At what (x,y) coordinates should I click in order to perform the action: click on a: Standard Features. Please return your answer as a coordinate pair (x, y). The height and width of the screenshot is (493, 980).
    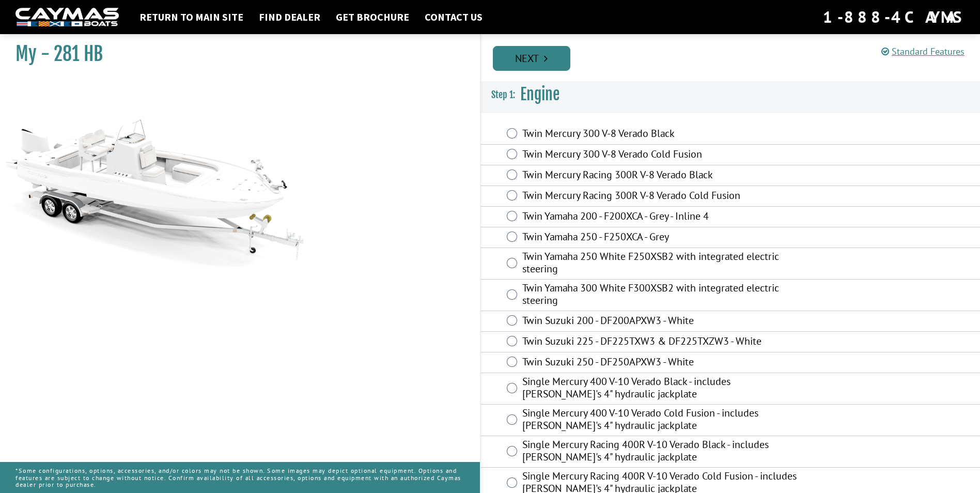
    Looking at the image, I should click on (923, 51).